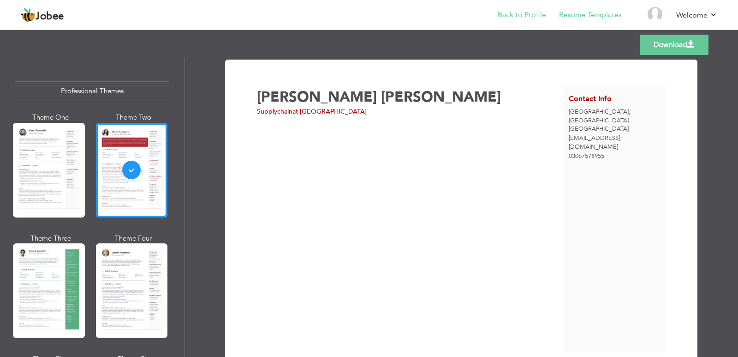  What do you see at coordinates (134, 117) in the screenshot?
I see `div: Theme Two` at bounding box center [134, 117].